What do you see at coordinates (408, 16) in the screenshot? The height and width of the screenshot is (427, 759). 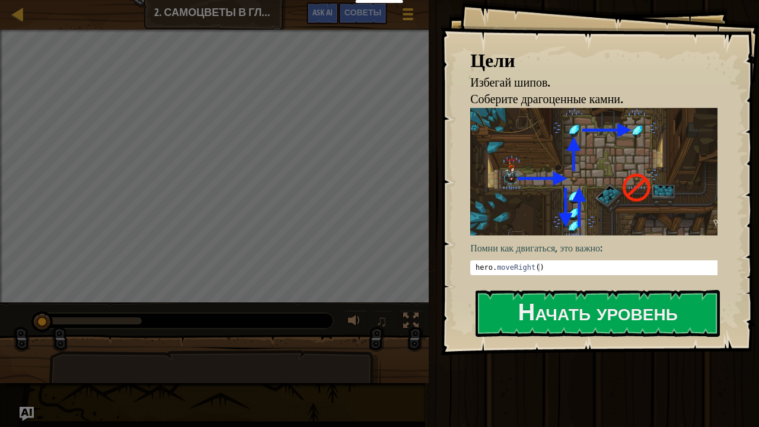 I see `button: Показать меню игры` at bounding box center [408, 16].